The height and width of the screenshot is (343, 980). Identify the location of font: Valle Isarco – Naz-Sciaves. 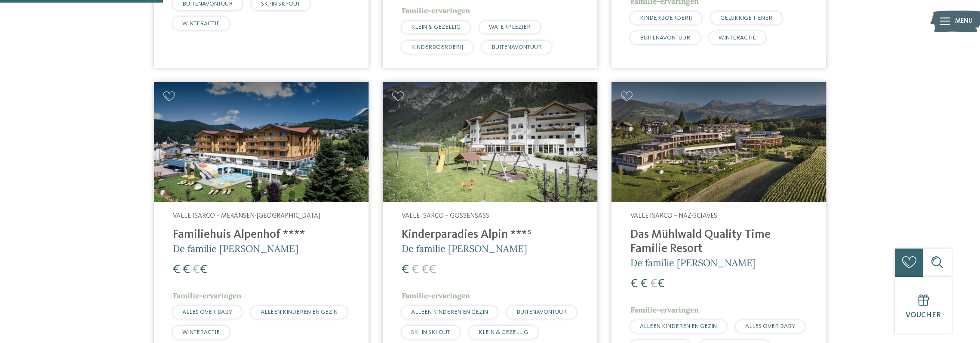
(673, 216).